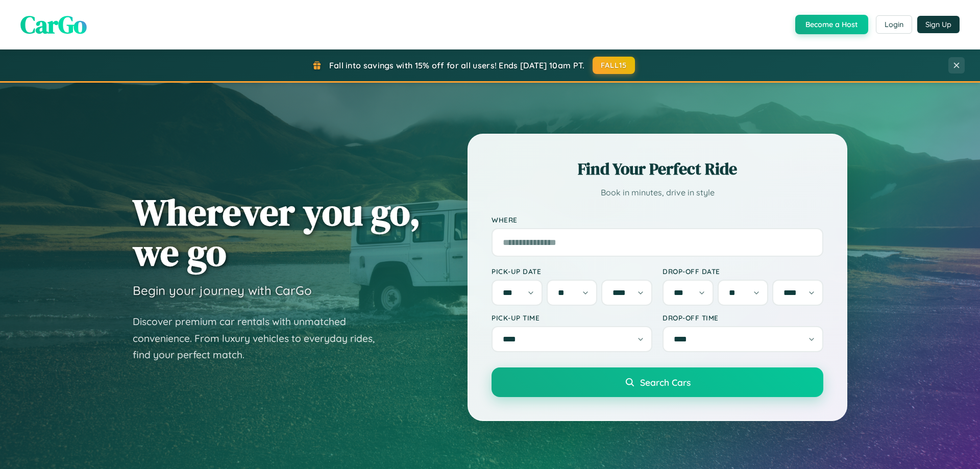  Describe the element at coordinates (665, 382) in the screenshot. I see `span: Search Cars` at that location.